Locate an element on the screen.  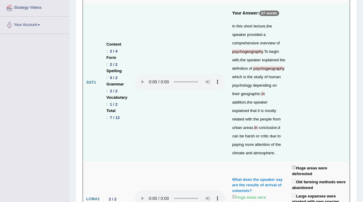
span: addition is located at coordinates (239, 102).